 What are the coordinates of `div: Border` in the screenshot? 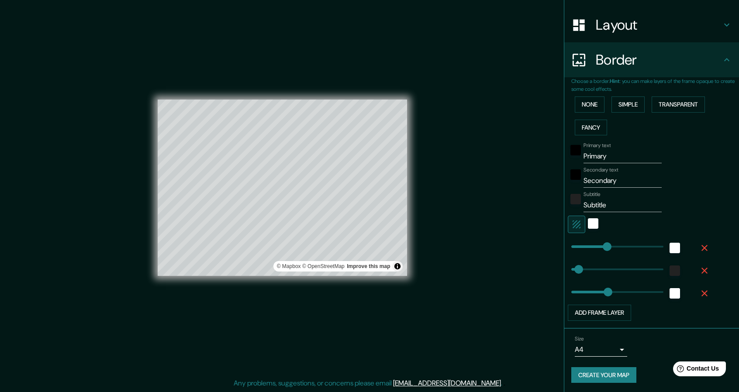 It's located at (652, 60).